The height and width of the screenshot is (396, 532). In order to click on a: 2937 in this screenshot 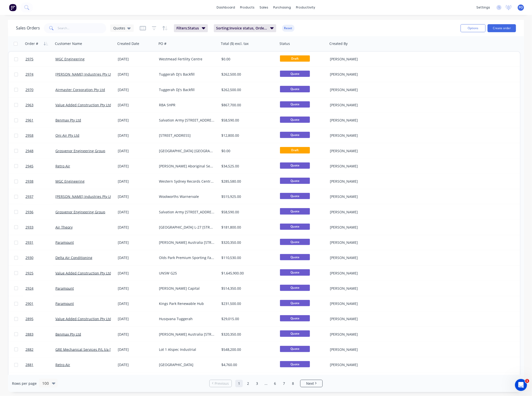, I will do `click(40, 197)`.